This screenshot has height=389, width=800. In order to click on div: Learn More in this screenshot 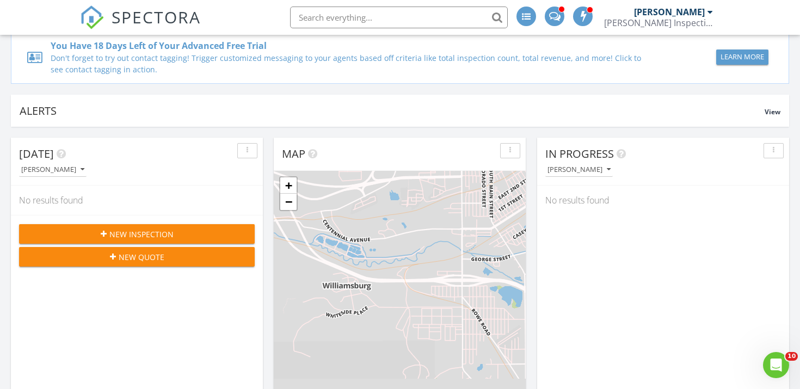, I will do `click(742, 57)`.